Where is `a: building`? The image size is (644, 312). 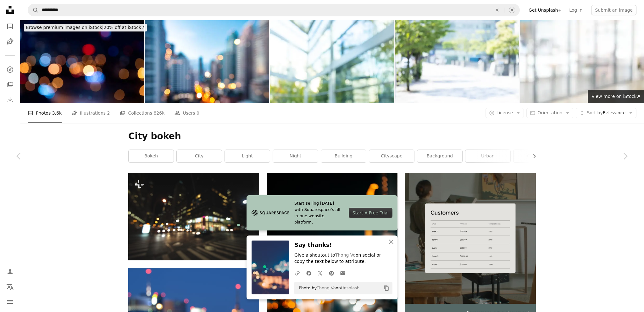 a: building is located at coordinates (343, 156).